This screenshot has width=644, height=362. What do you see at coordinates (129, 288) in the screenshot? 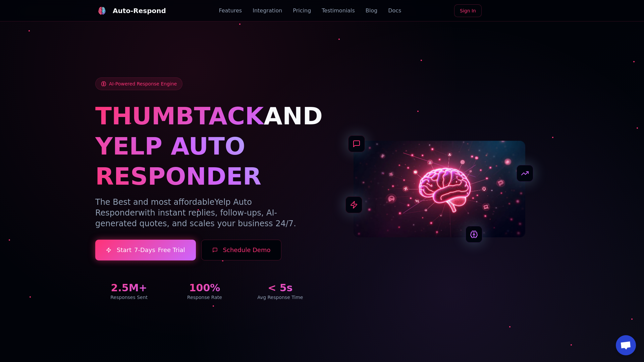
I see `div: 2.5M+` at bounding box center [129, 288].